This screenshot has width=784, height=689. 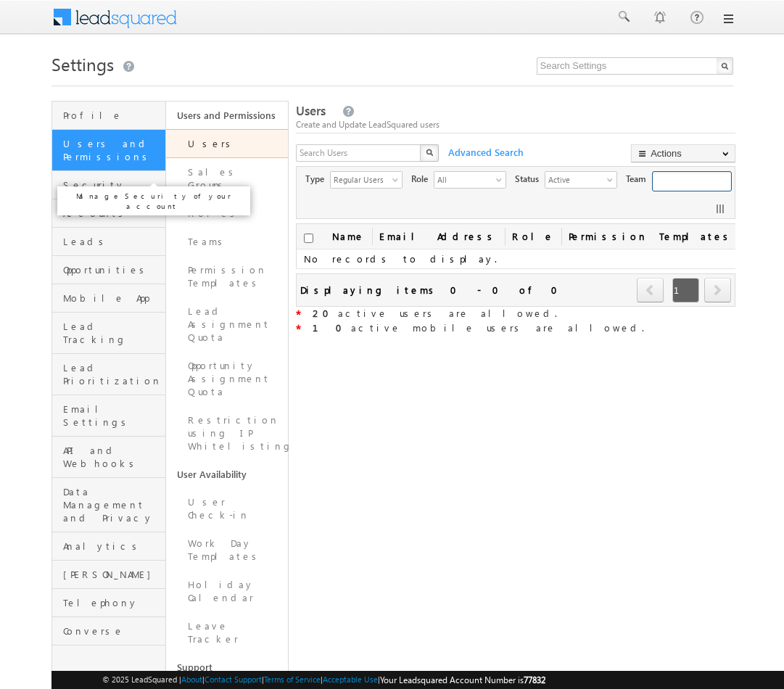 I want to click on span: Leads, so click(x=112, y=241).